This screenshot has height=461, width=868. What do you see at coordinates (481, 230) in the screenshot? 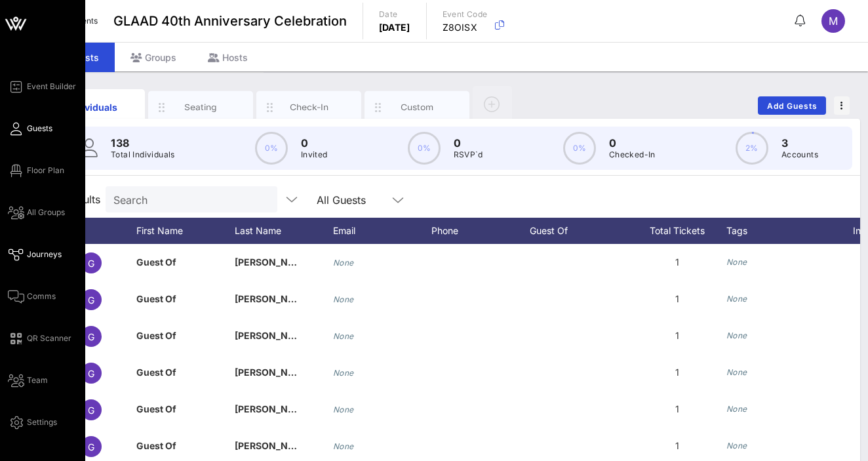
I see `div: Phone` at bounding box center [481, 230].